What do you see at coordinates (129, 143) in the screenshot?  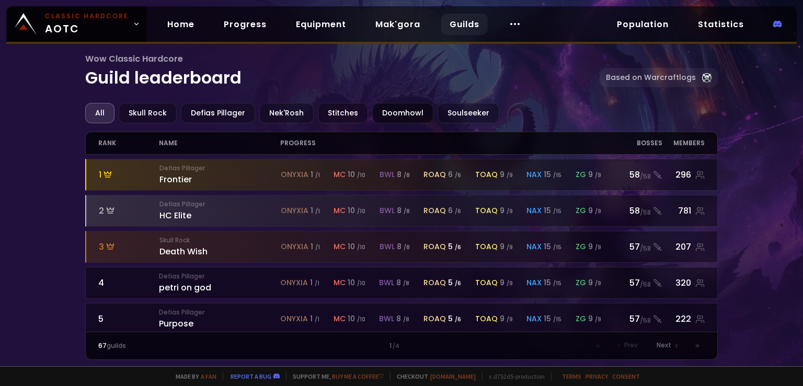 I see `div: rank` at bounding box center [129, 143].